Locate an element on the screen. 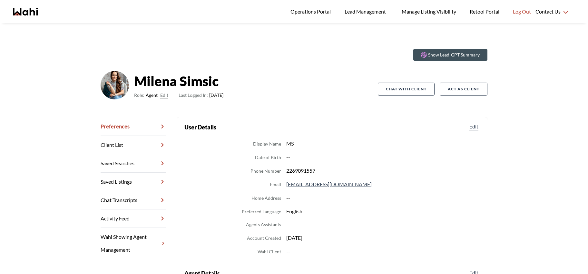 The image size is (588, 274). dt: Email is located at coordinates (275, 185).